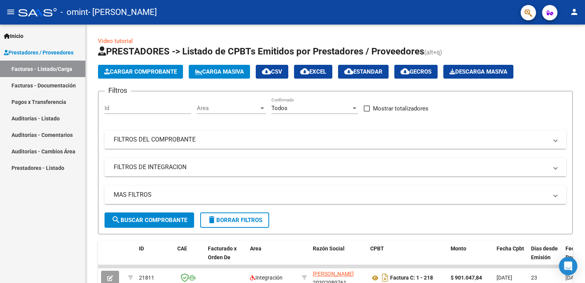 The height and width of the screenshot is (283, 585). Describe the element at coordinates (335, 194) in the screenshot. I see `mat-expansion-panel-header: MAS FILTROS` at that location.